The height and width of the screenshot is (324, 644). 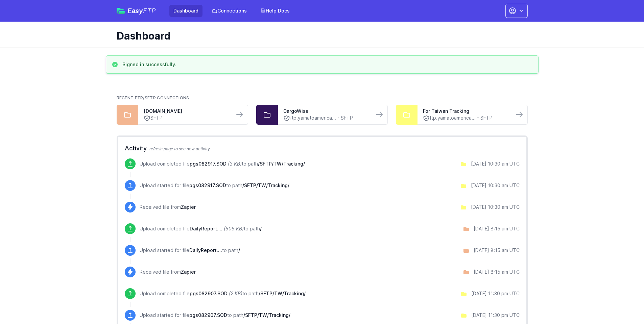 I want to click on span: refresh page to see new activity, so click(x=179, y=148).